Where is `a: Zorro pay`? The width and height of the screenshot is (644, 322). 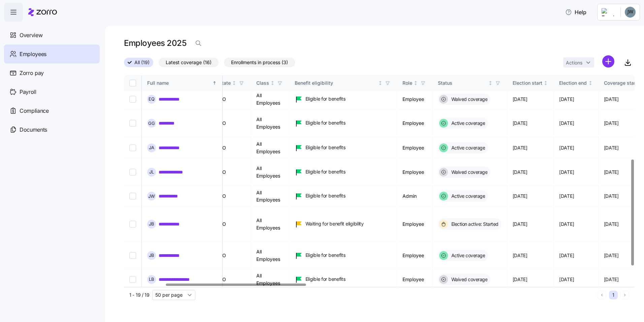 a: Zorro pay is located at coordinates (51, 73).